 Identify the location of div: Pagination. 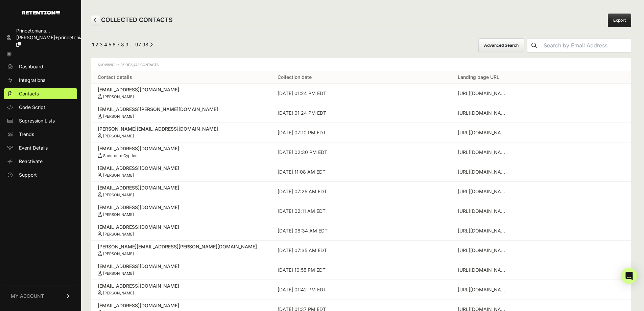
(122, 45).